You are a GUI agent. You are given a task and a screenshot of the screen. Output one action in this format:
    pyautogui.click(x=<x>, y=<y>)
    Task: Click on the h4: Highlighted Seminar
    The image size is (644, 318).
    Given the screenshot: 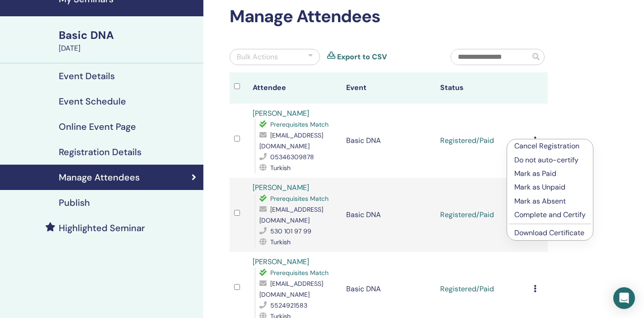 What is the action you would take?
    pyautogui.click(x=102, y=228)
    